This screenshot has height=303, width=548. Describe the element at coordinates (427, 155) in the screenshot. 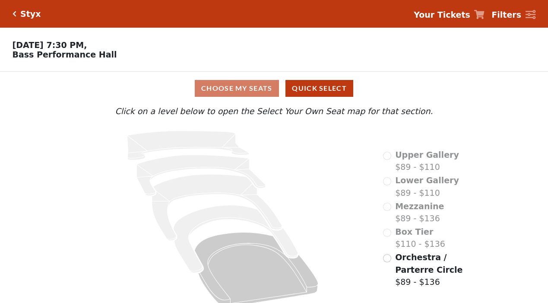

I see `span: Upper Gallery` at that location.